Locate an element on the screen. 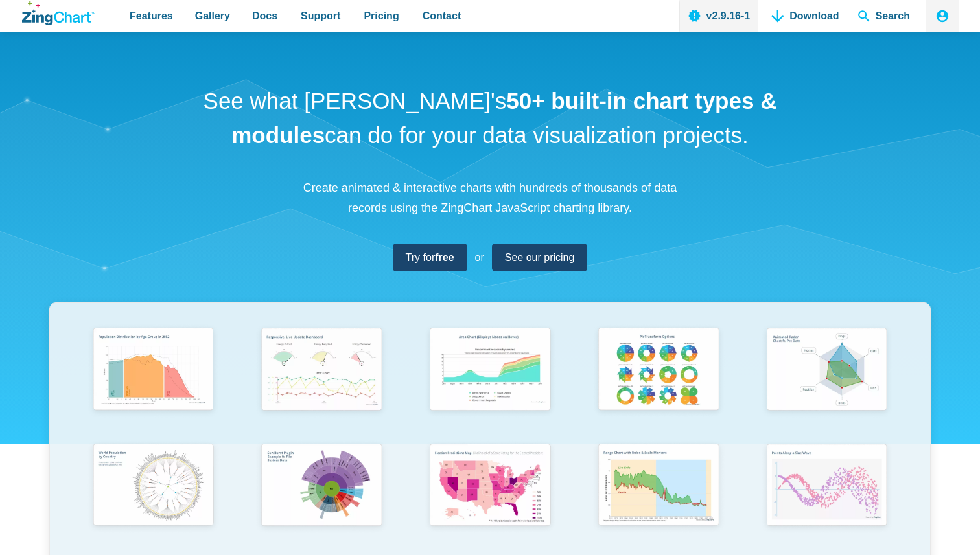 This screenshot has height=555, width=980. img: Area Chart (Displays Nodes on Hover) is located at coordinates (490, 371).